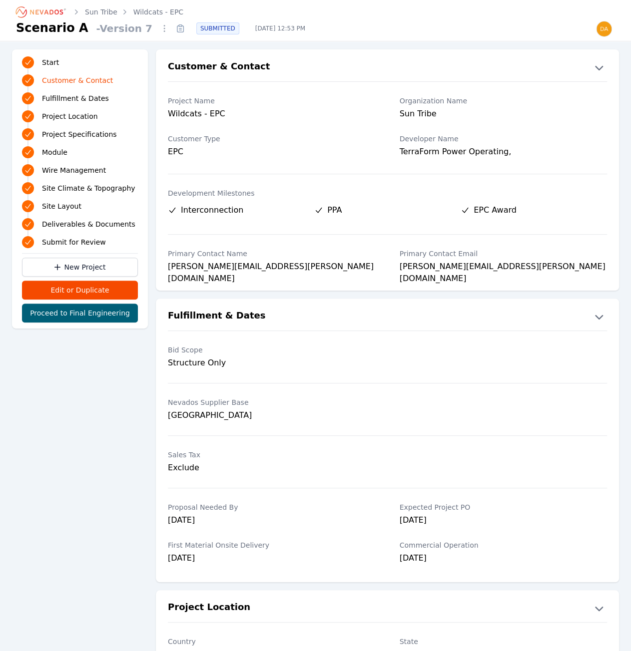  I want to click on div: SUBMITTED, so click(218, 28).